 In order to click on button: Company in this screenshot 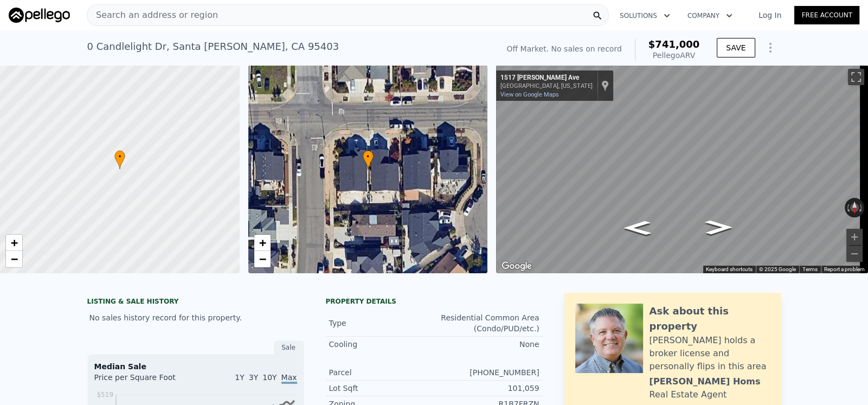, I will do `click(710, 16)`.